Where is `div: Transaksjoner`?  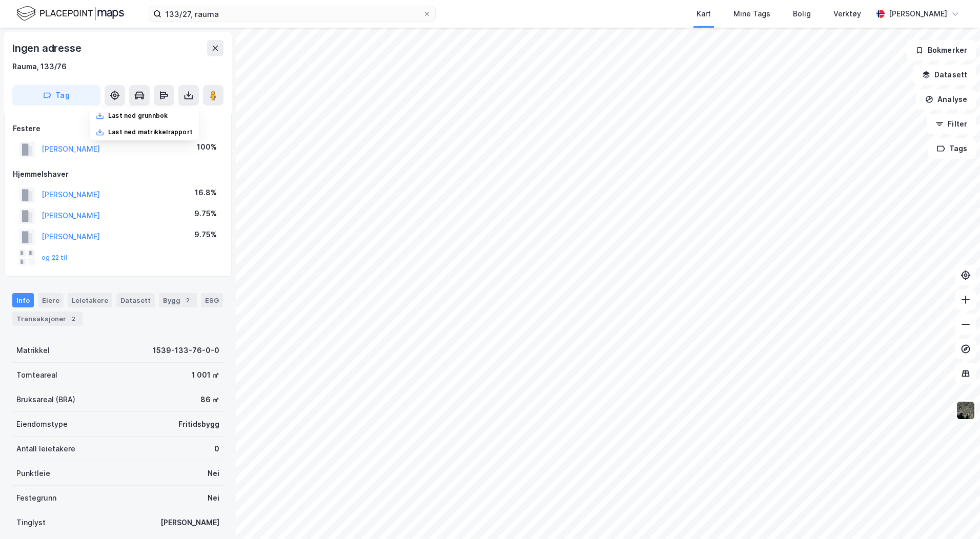 div: Transaksjoner is located at coordinates (47, 319).